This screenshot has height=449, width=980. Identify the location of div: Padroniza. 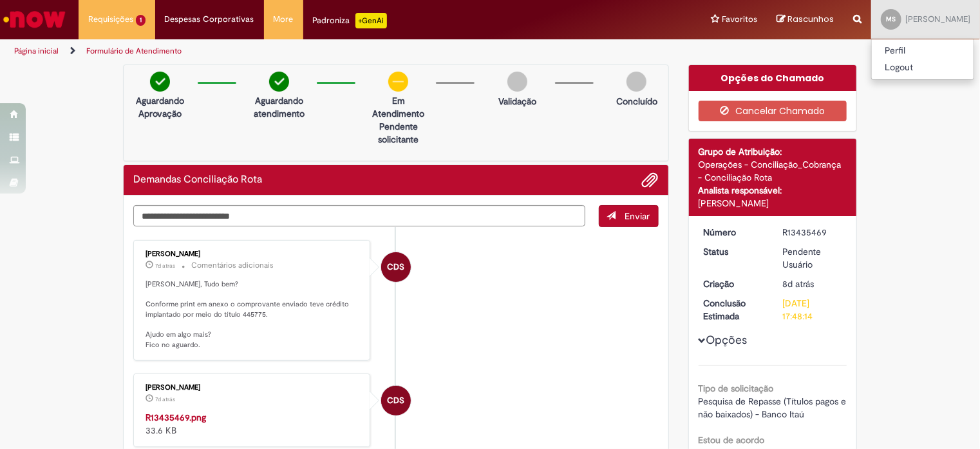
(350, 20).